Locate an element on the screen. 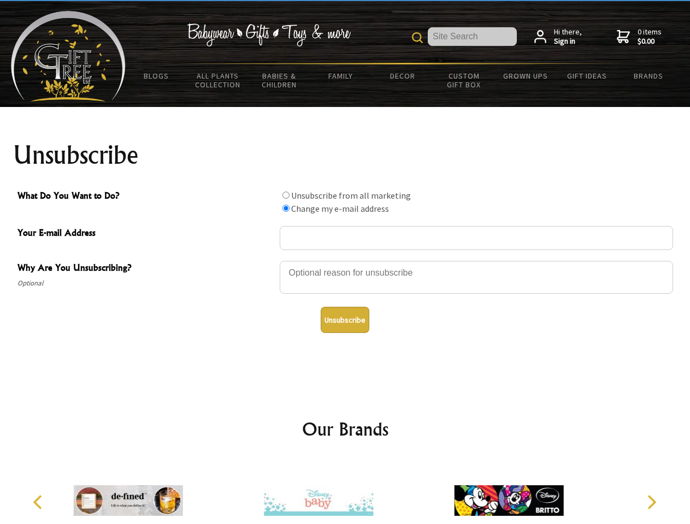  a: 0 items$0.00 is located at coordinates (639, 37).